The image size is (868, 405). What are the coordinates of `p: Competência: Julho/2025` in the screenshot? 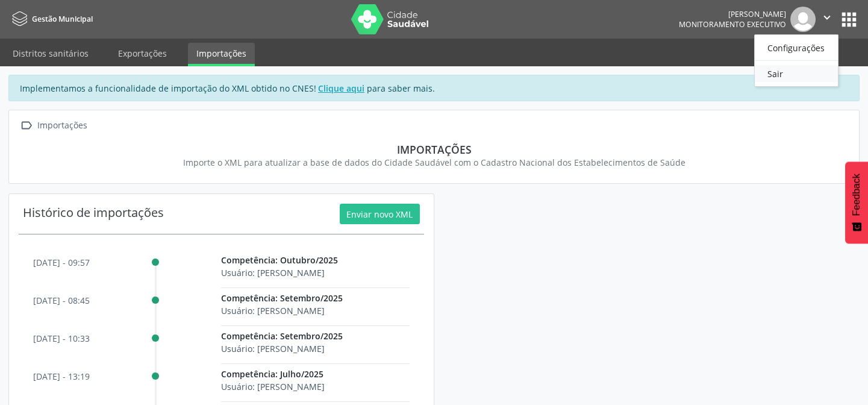 It's located at (315, 374).